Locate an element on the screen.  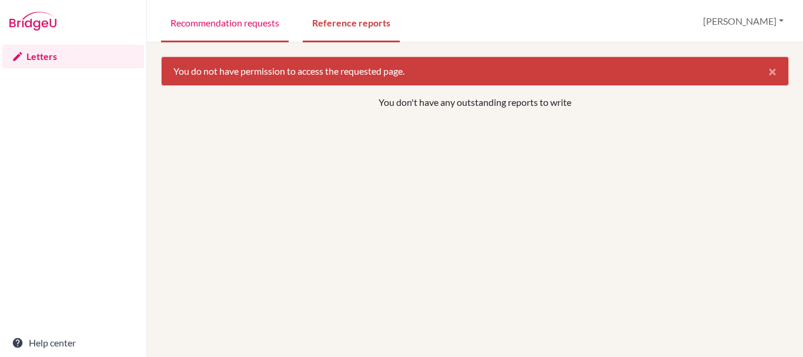
a: Reference reports is located at coordinates (351, 22).